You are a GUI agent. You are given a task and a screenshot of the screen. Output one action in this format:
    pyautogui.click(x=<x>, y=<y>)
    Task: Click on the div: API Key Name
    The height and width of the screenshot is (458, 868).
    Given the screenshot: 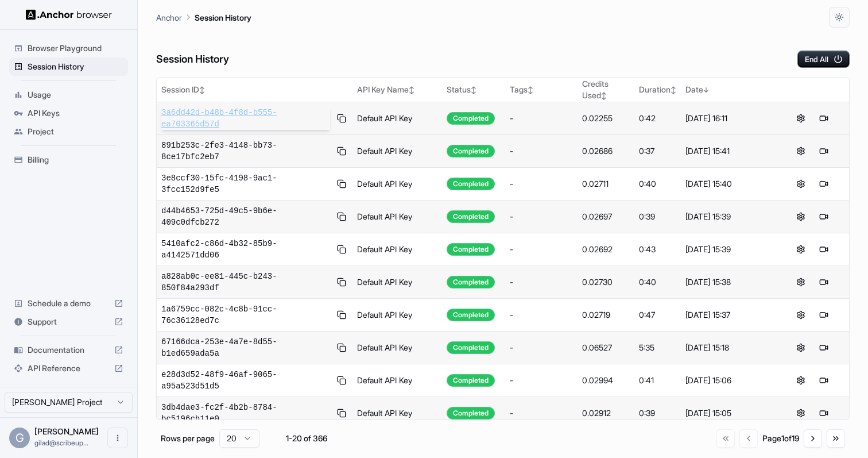 What is the action you would take?
    pyautogui.click(x=397, y=90)
    